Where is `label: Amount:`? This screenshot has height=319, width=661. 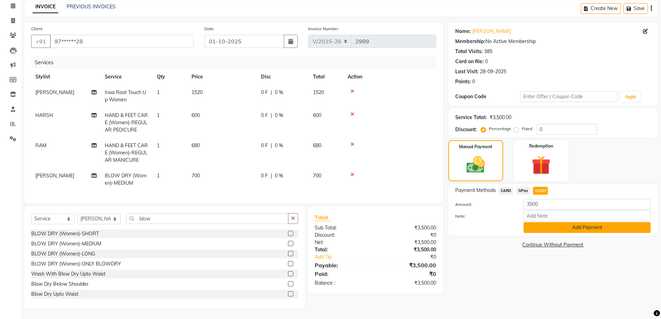 label: Amount: is located at coordinates (484, 204).